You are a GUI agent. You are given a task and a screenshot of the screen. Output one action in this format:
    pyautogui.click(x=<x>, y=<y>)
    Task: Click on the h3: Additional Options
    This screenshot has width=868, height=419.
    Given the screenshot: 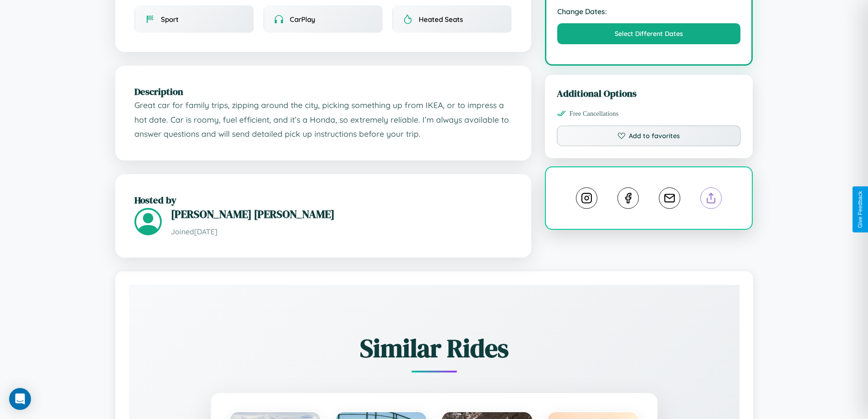 What is the action you would take?
    pyautogui.click(x=649, y=93)
    